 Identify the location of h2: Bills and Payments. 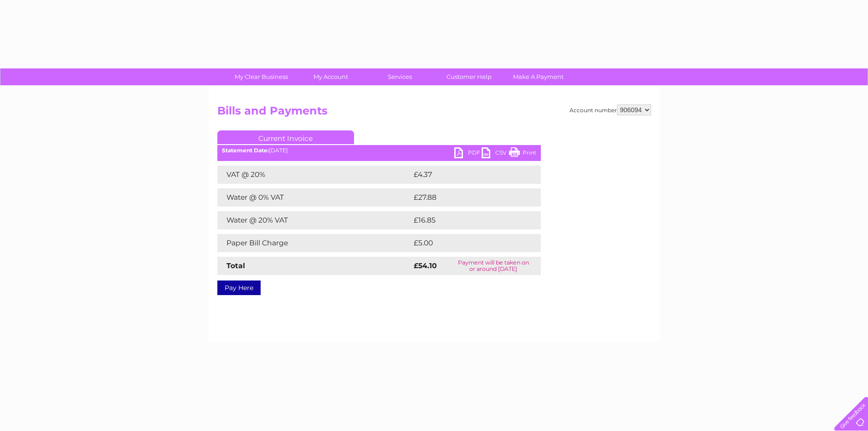
(434, 113).